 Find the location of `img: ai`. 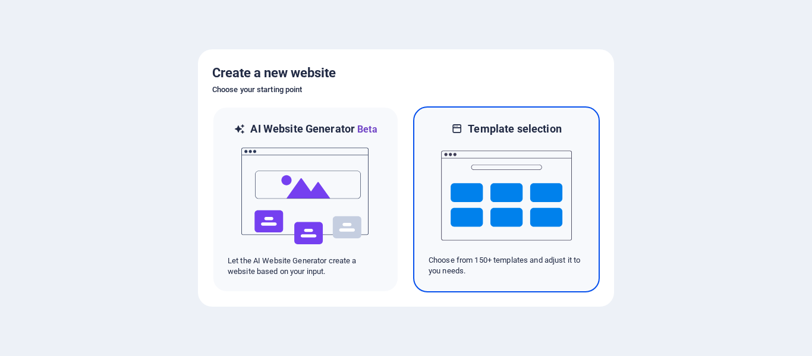

img: ai is located at coordinates (306, 196).